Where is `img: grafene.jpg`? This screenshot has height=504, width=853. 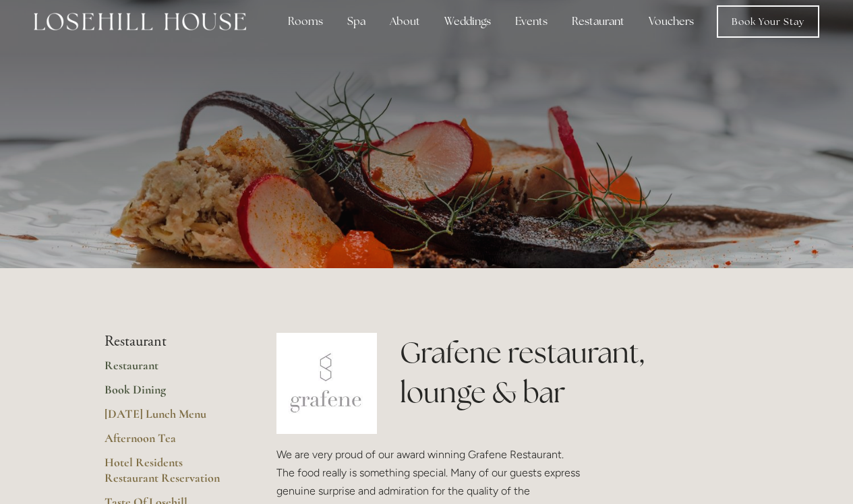 img: grafene.jpg is located at coordinates (327, 383).